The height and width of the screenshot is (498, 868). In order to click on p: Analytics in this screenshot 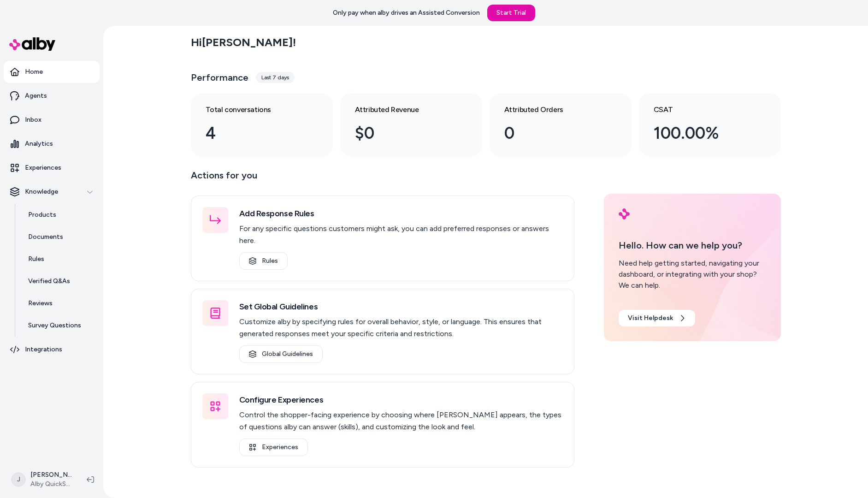, I will do `click(39, 144)`.